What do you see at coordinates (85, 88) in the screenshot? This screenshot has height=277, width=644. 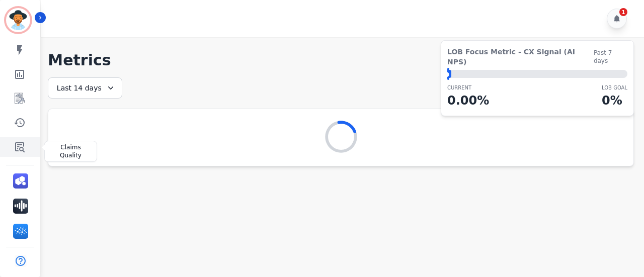 I see `div: Last 14 days` at bounding box center [85, 88].